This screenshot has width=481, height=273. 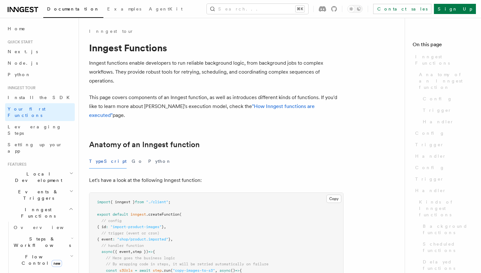 What do you see at coordinates (142, 239) in the screenshot?
I see `span: "shop/product.imported"` at bounding box center [142, 239].